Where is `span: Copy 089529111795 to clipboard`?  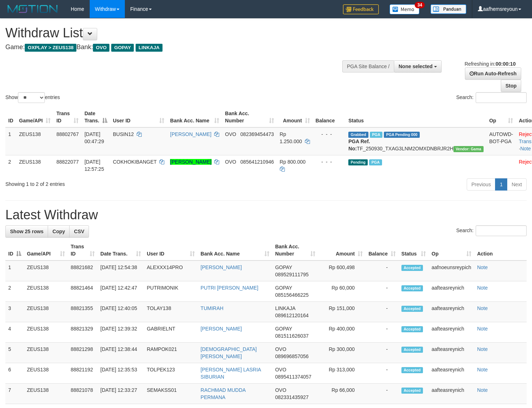
span: Copy 089529111795 to clipboard is located at coordinates (292, 275).